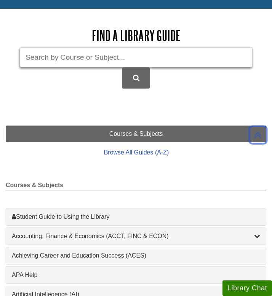  What do you see at coordinates (136, 78) in the screenshot?
I see `button: DU Library Guides Search` at bounding box center [136, 78].